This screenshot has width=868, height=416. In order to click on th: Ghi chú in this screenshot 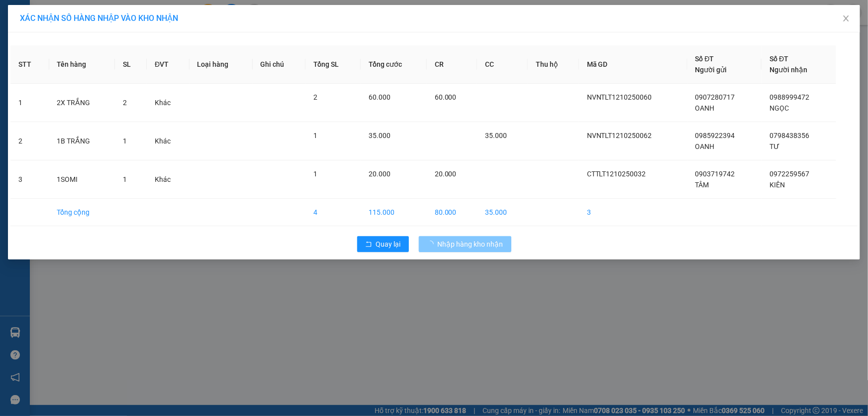, I will do `click(279, 64)`.